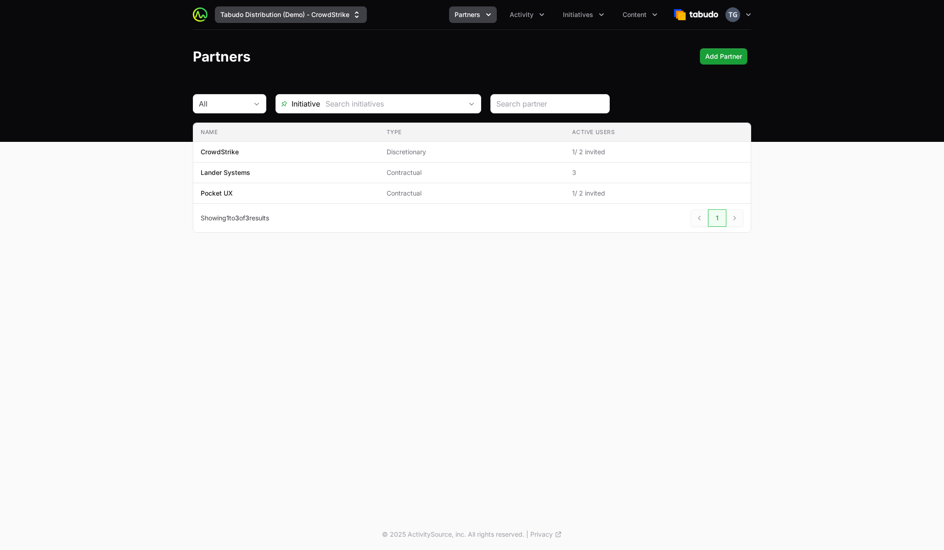 This screenshot has height=550, width=944. I want to click on input: Search initiatives, so click(391, 104).